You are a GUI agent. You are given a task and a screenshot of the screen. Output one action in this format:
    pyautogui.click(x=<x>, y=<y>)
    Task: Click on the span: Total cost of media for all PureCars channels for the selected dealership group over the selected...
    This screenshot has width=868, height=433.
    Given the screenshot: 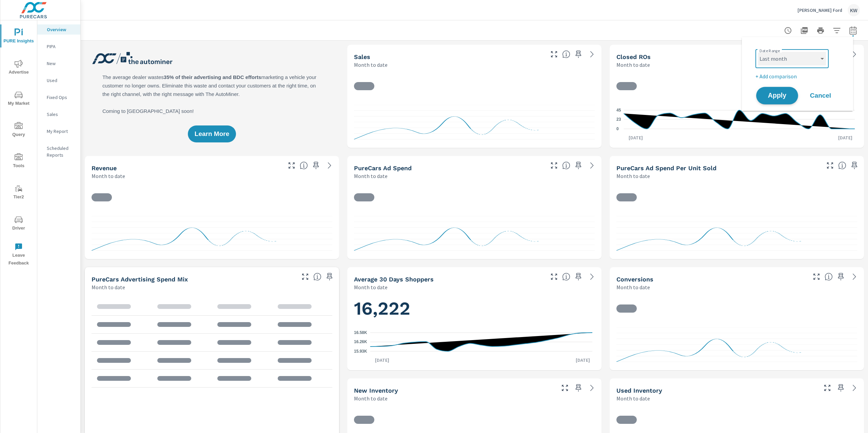 What is the action you would take?
    pyautogui.click(x=567, y=166)
    